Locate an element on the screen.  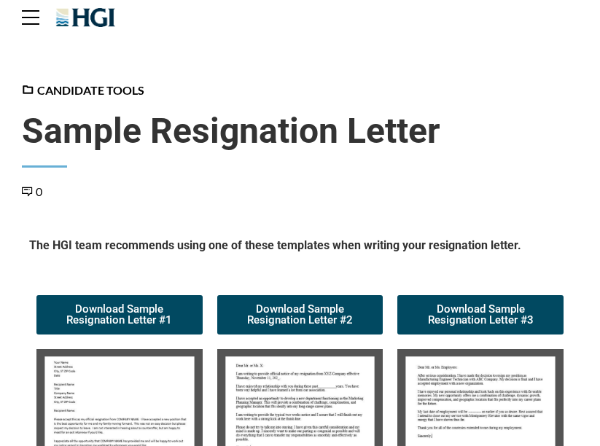
a: Download Sample Resignation Letter #1 is located at coordinates (120, 315).